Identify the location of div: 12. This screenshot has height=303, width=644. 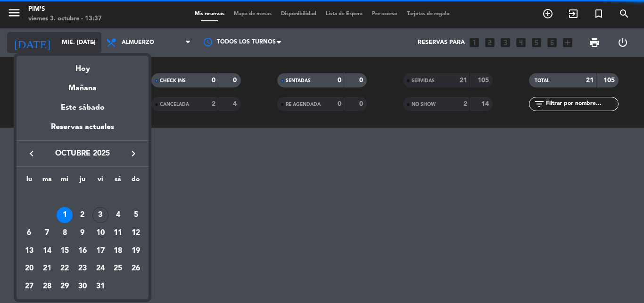
(136, 232).